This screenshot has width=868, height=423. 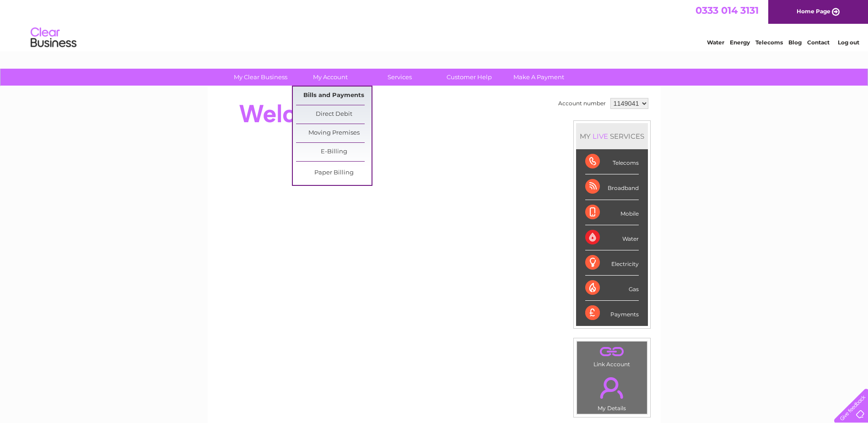 What do you see at coordinates (399, 77) in the screenshot?
I see `a: Services` at bounding box center [399, 77].